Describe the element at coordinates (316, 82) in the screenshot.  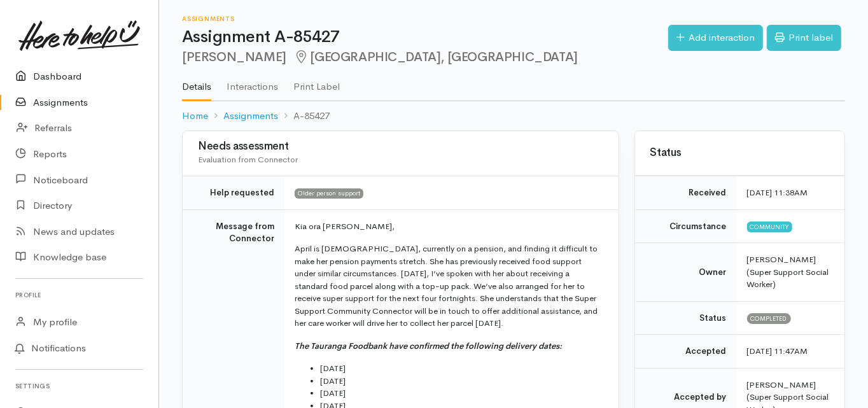
I see `a: Print Label` at that location.